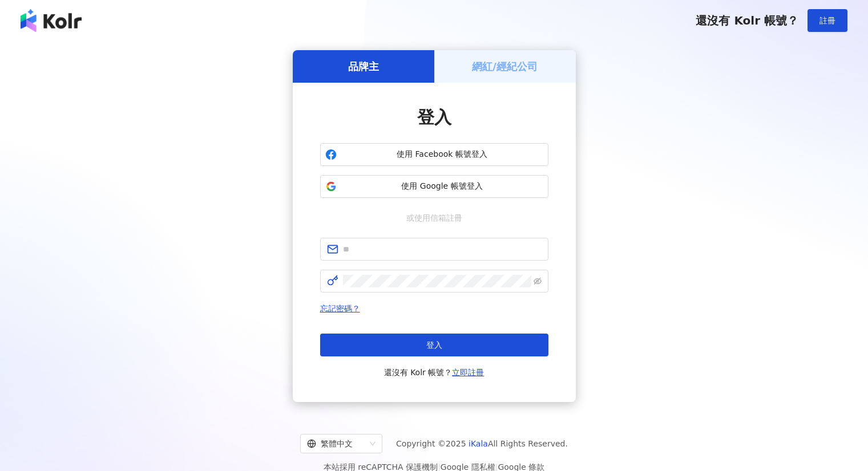  Describe the element at coordinates (434, 217) in the screenshot. I see `span: 或使用信箱註冊` at that location.